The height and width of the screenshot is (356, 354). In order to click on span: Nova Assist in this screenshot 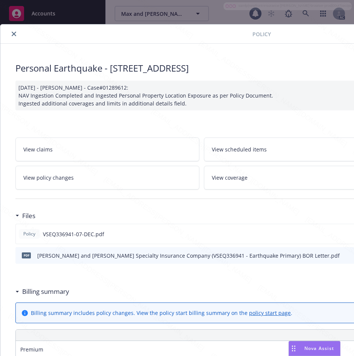, I will do `click(319, 348)`.